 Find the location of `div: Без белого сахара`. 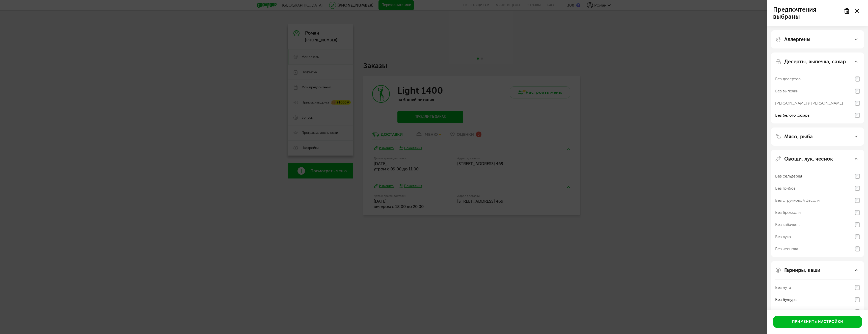

div: Без белого сахара is located at coordinates (792, 116).